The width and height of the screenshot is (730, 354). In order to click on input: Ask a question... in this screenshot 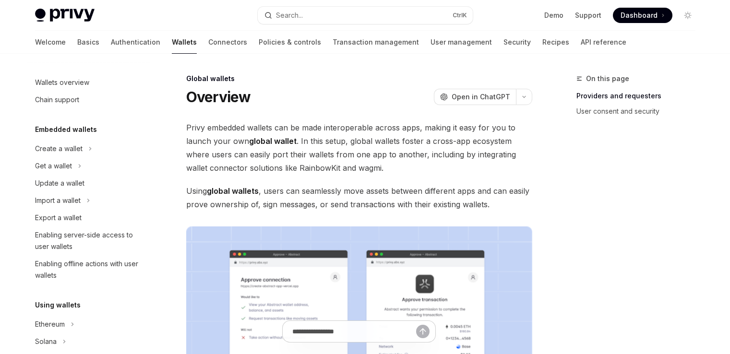, I will do `click(354, 331)`.